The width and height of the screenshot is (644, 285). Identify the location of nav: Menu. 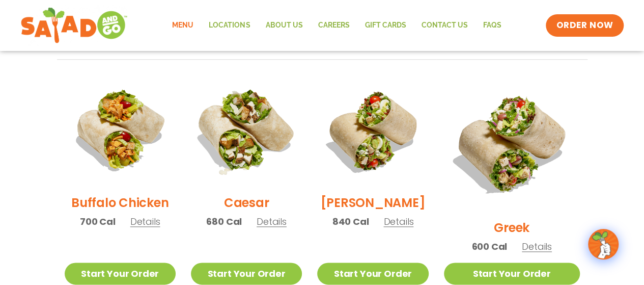
(336, 26).